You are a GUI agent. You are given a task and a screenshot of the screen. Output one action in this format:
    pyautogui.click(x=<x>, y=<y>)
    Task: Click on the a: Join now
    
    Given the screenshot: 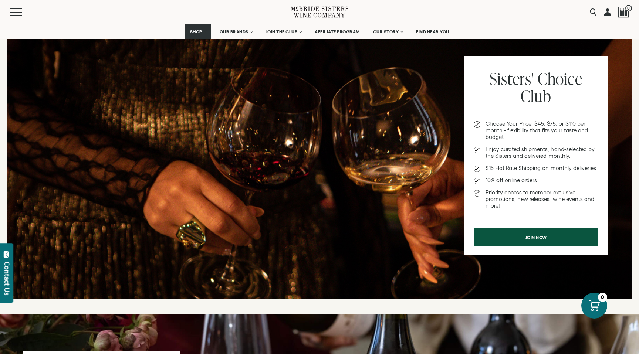 What is the action you would take?
    pyautogui.click(x=536, y=237)
    